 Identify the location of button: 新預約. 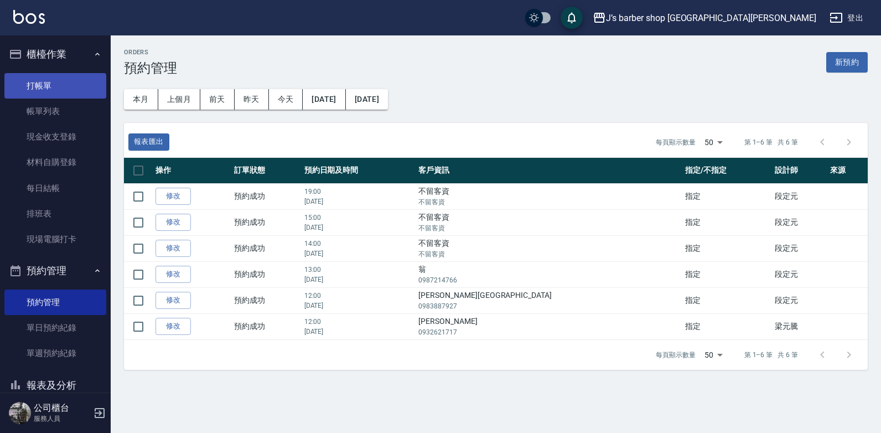
(846, 62).